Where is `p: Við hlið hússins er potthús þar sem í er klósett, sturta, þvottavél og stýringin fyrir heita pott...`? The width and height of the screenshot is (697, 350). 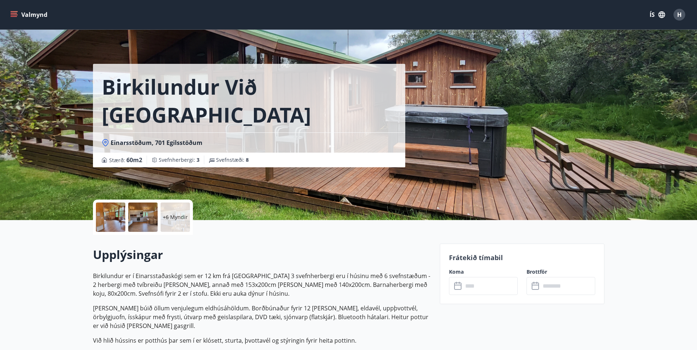 p: Við hlið hússins er potthús þar sem í er klósett, sturta, þvottavél og stýringin fyrir heita pott... is located at coordinates (262, 341).